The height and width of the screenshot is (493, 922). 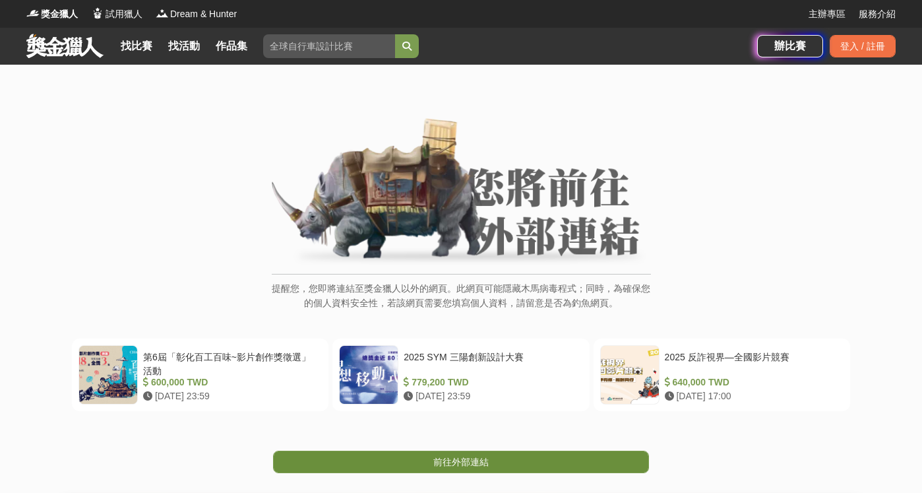 I want to click on a: Logo獎金獵人, so click(x=52, y=14).